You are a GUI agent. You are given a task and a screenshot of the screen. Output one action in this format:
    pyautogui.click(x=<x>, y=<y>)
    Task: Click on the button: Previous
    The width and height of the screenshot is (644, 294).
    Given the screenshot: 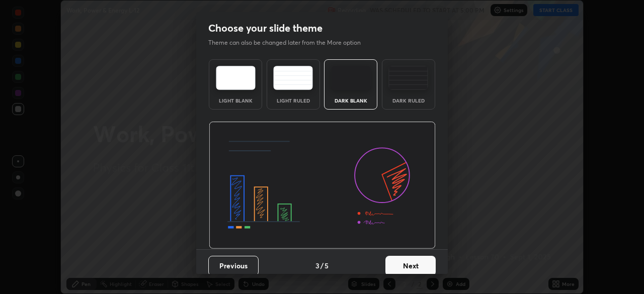 What is the action you would take?
    pyautogui.click(x=234, y=266)
    